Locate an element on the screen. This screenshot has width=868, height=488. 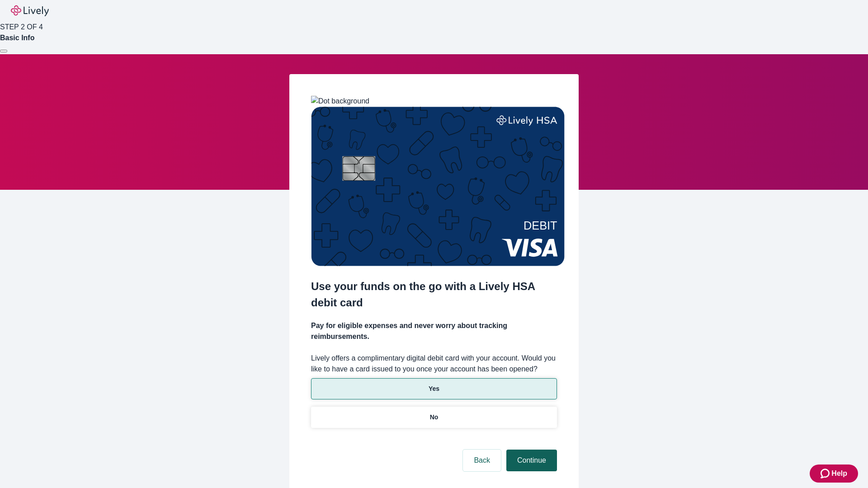
label: Lively offers a complimentary digital debit card with your account. Would you like to have a card... is located at coordinates (434, 364).